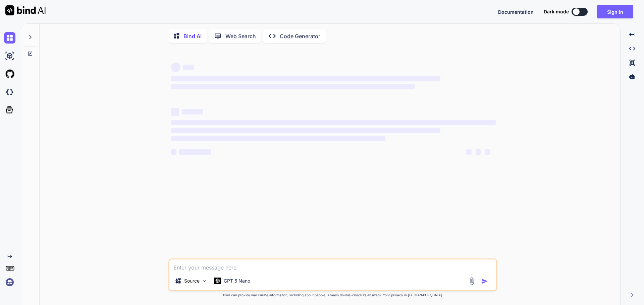 The image size is (644, 305). Describe the element at coordinates (300, 36) in the screenshot. I see `p: Code Generator` at that location.